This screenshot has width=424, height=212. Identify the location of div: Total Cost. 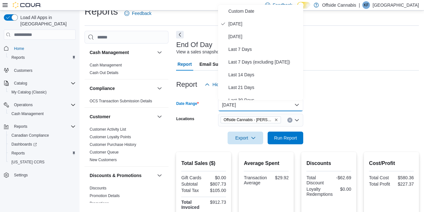
(380, 178).